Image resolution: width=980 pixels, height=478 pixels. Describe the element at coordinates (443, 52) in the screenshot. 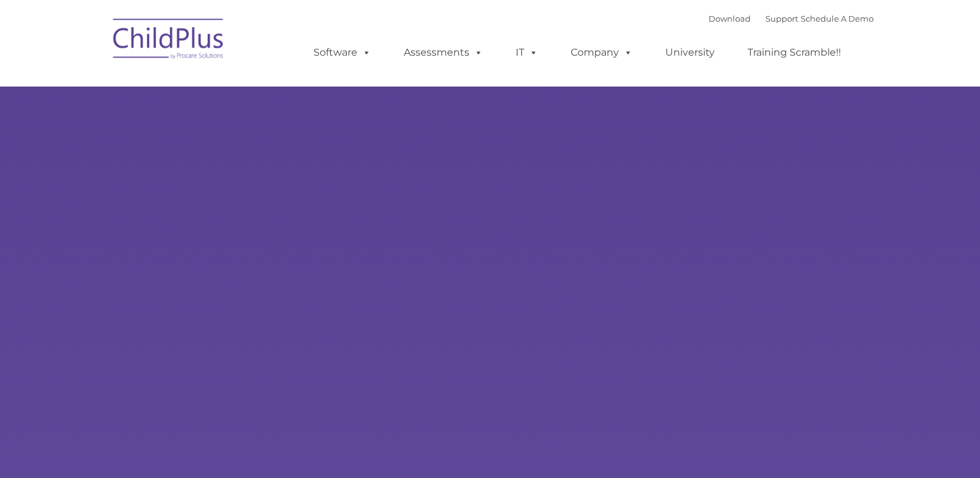

I see `a: Assessments` at that location.